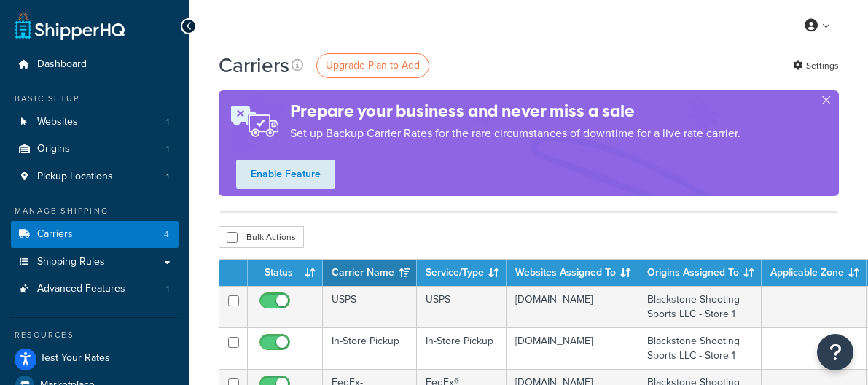  Describe the element at coordinates (95, 122) in the screenshot. I see `li: Websites` at that location.